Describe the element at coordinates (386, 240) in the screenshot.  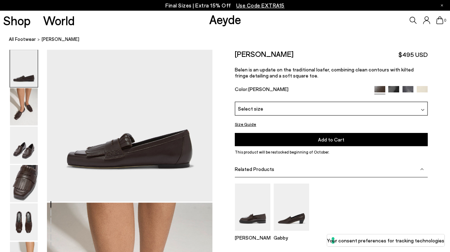
I see `label: Your consent preferences for tracking technologies` at that location.